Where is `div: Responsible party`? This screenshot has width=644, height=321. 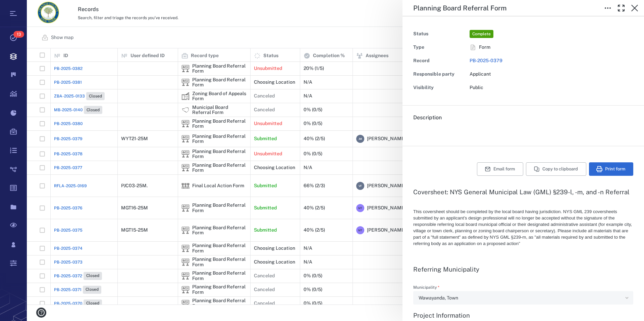
div: Responsible party is located at coordinates (440, 74).